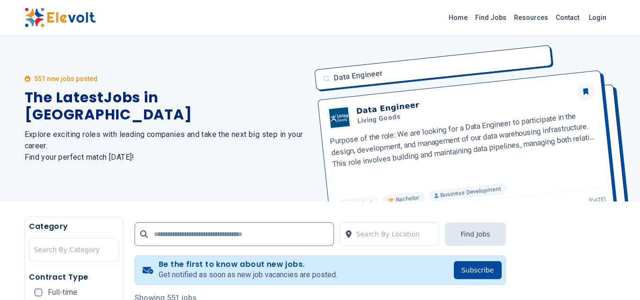  I want to click on button: Find Jobs, so click(475, 234).